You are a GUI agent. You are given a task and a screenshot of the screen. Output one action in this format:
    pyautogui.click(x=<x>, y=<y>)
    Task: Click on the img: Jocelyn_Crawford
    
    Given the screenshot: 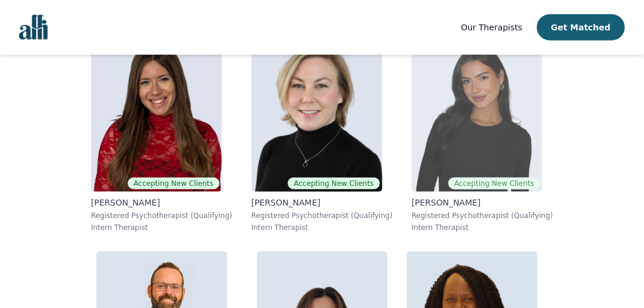 What is the action you would take?
    pyautogui.click(x=317, y=106)
    